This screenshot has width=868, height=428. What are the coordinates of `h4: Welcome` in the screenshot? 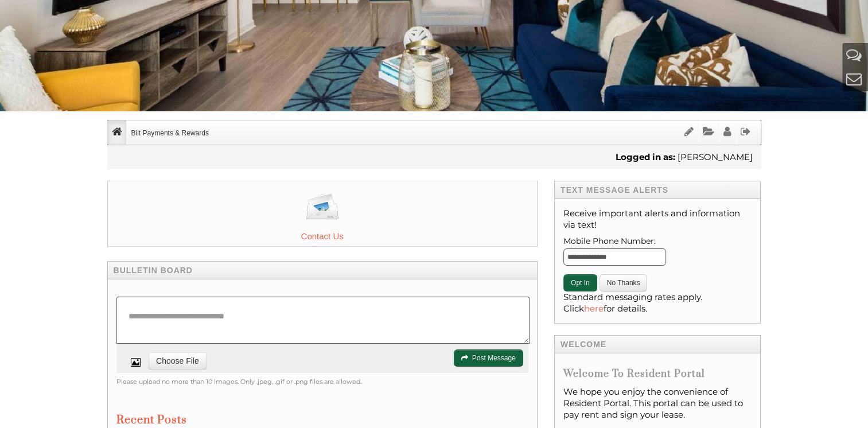 It's located at (658, 344).